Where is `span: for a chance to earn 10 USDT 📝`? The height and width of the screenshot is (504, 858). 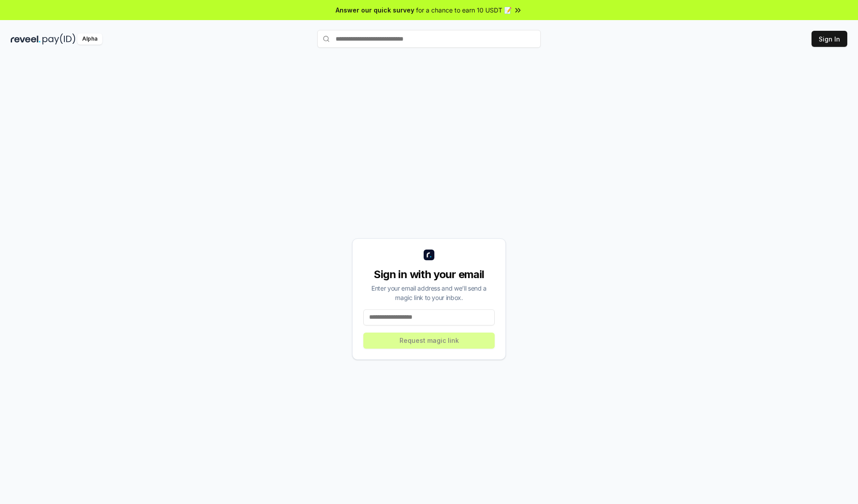
span: for a chance to earn 10 USDT 📝 is located at coordinates (464, 9).